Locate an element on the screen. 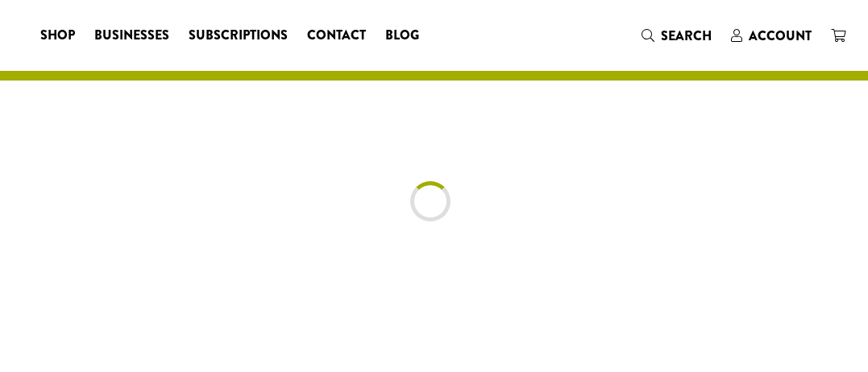 Image resolution: width=868 pixels, height=372 pixels. span: Blog is located at coordinates (402, 36).